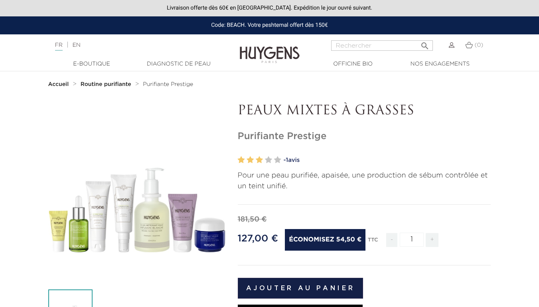 This screenshot has height=307, width=539. I want to click on strong: Accueil, so click(59, 84).